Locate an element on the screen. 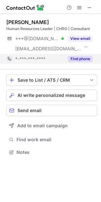 The height and width of the screenshot is (202, 101). span: Add to email campaign is located at coordinates (42, 126).